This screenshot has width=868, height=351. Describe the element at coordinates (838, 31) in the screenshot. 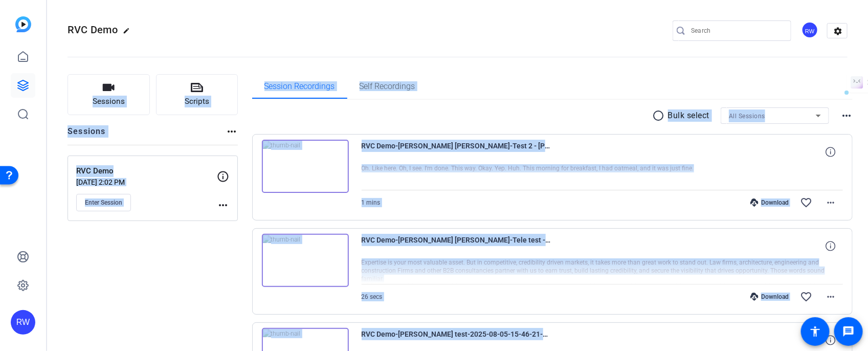

I see `mat-icon: settings` at that location.